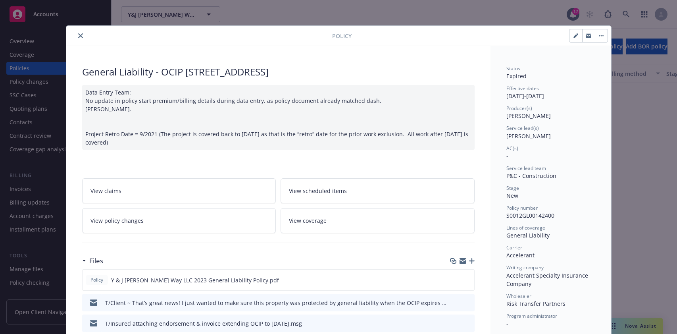 Image resolution: width=677 pixels, height=334 pixels. Describe the element at coordinates (377, 190) in the screenshot. I see `a: View scheduled items` at that location.